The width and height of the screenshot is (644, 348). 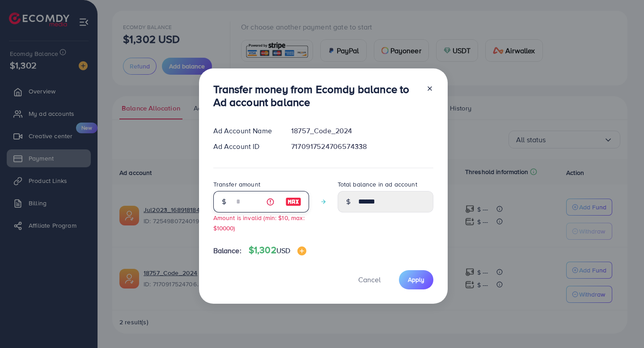 What do you see at coordinates (416, 279) in the screenshot?
I see `button: Apply` at bounding box center [416, 279].